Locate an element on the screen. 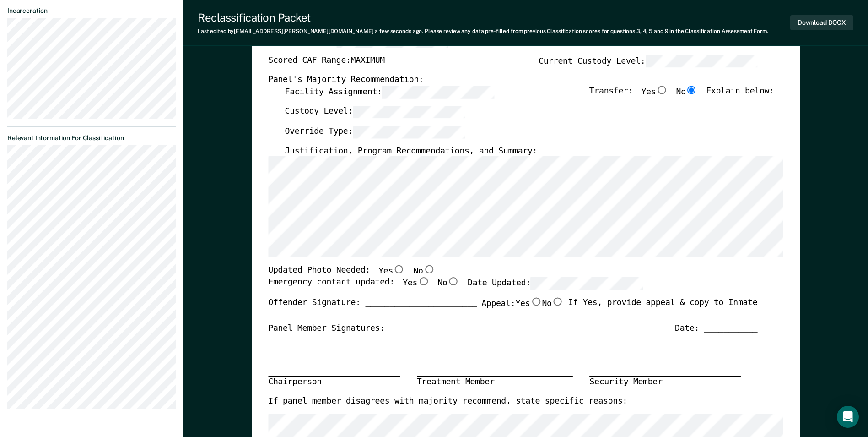 The image size is (868, 437). label: Justification, Program Recommendations, and Summary: is located at coordinates (411, 151).